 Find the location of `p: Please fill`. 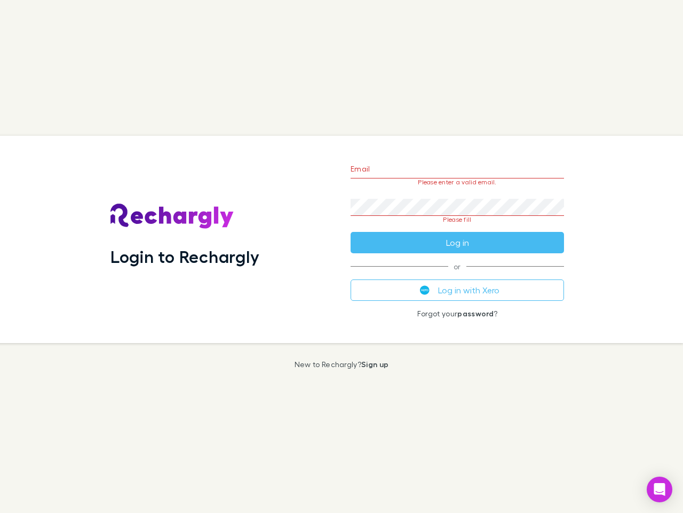

p: Please fill is located at coordinates (458, 219).